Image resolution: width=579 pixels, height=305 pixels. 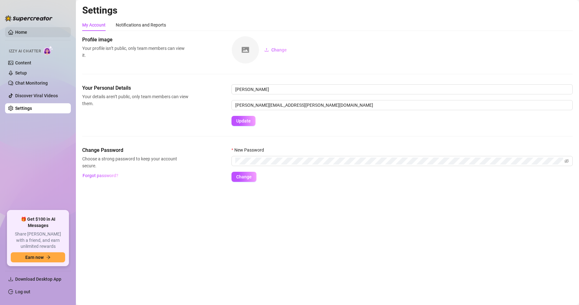 I want to click on a: Settings, so click(x=23, y=108).